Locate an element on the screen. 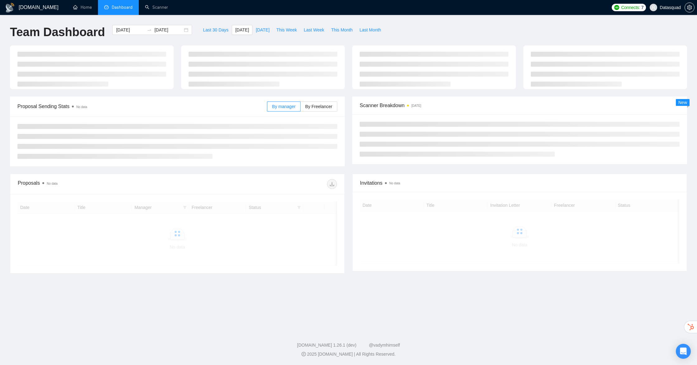  span: setting is located at coordinates (690, 7).